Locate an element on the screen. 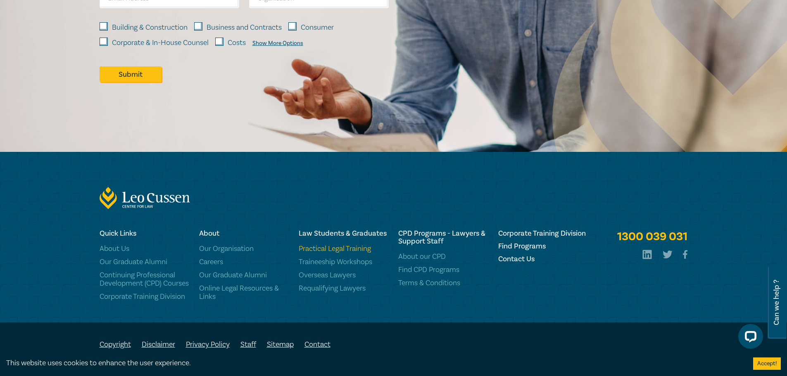  a: Traineeship Workshops is located at coordinates (343, 262).